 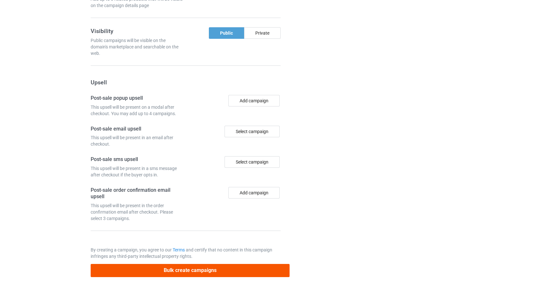 I want to click on h3: Visibility, so click(x=137, y=31).